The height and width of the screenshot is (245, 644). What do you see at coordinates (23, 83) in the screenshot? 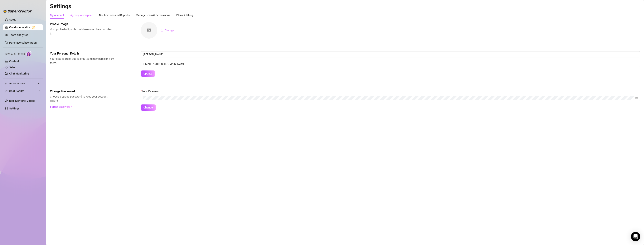
I see `span: Automations` at bounding box center [23, 83].